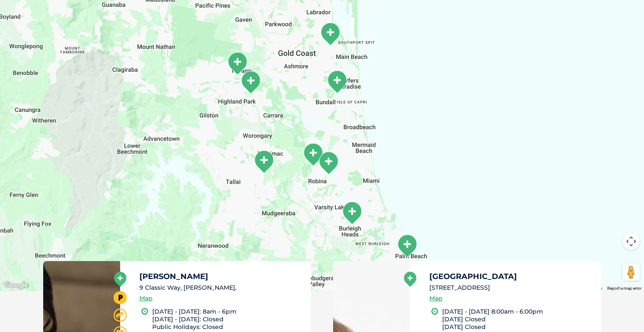 The width and height of the screenshot is (644, 332). I want to click on img: Google, so click(16, 286).